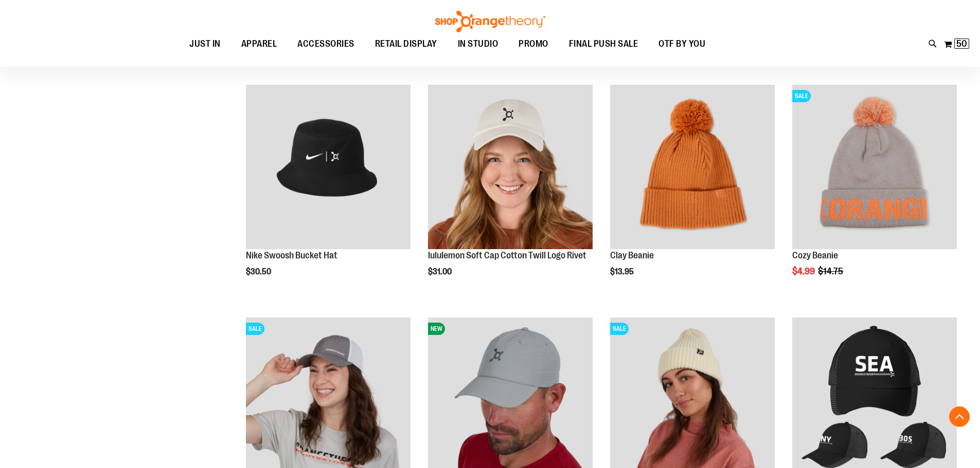 Image resolution: width=980 pixels, height=468 pixels. Describe the element at coordinates (292, 256) in the screenshot. I see `a: Nike Swoosh Bucket Hat` at that location.